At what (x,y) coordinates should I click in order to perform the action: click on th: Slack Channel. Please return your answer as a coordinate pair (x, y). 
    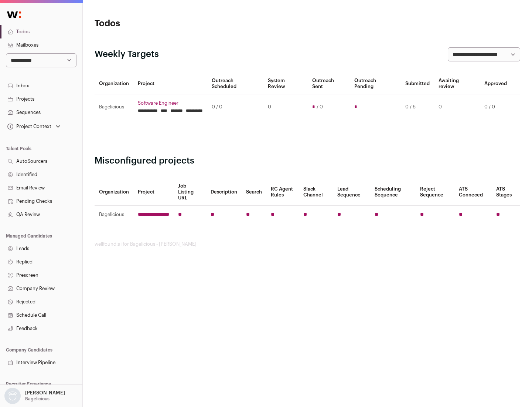
    Looking at the image, I should click on (316, 192).